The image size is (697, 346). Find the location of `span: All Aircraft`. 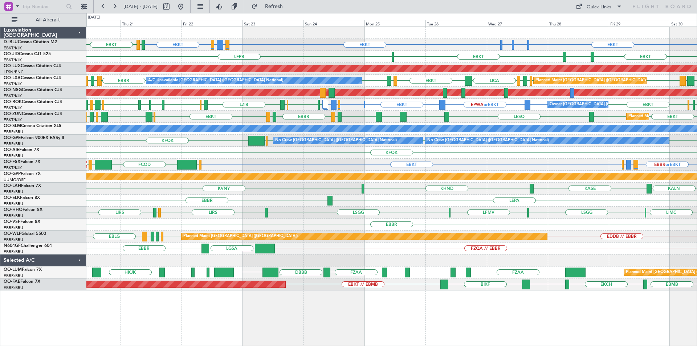

span: All Aircraft is located at coordinates (48, 20).